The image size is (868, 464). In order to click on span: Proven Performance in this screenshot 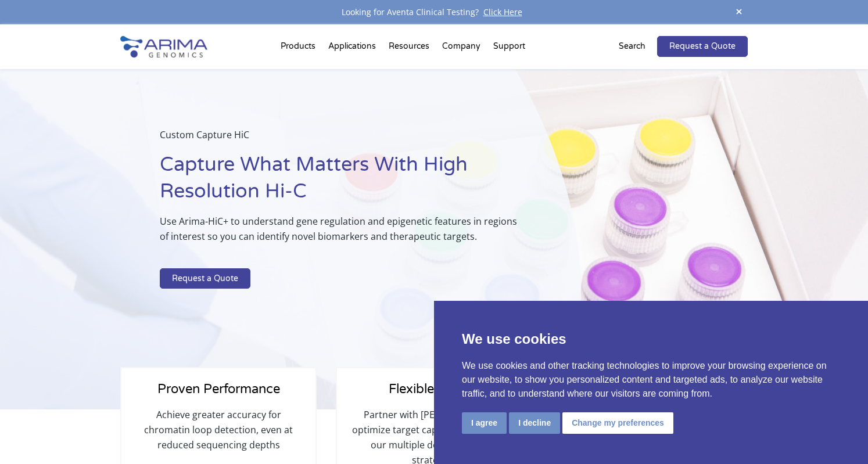, I will do `click(219, 390)`.